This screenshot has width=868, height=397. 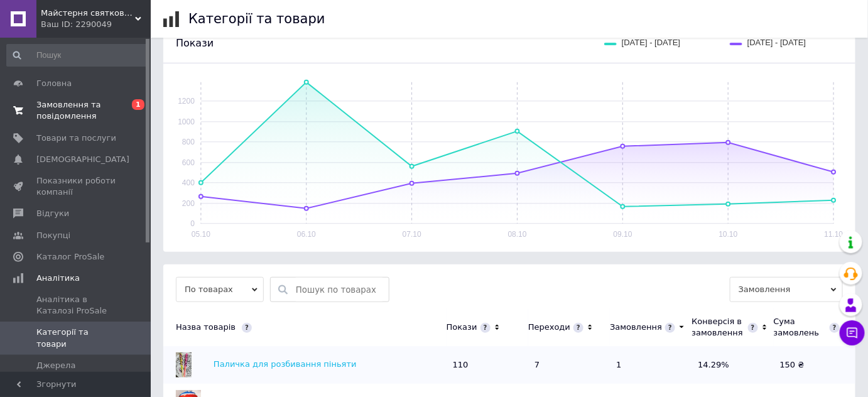 What do you see at coordinates (569, 365) in the screenshot?
I see `td: 7` at bounding box center [569, 365].